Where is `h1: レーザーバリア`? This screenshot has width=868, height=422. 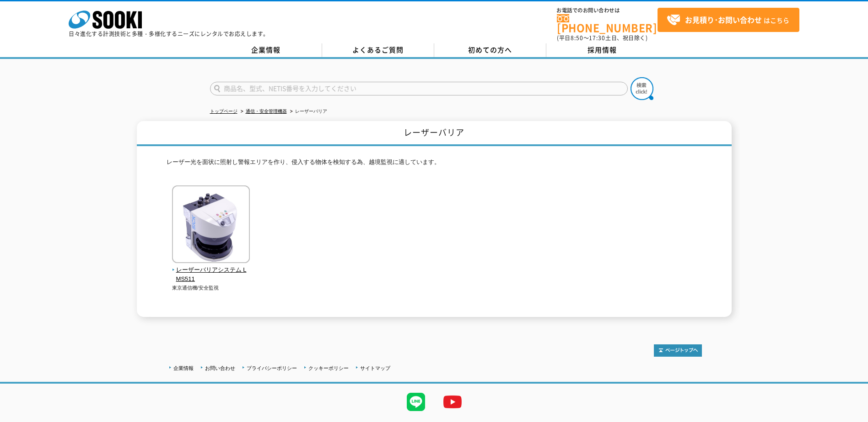 h1: レーザーバリア is located at coordinates (434, 134).